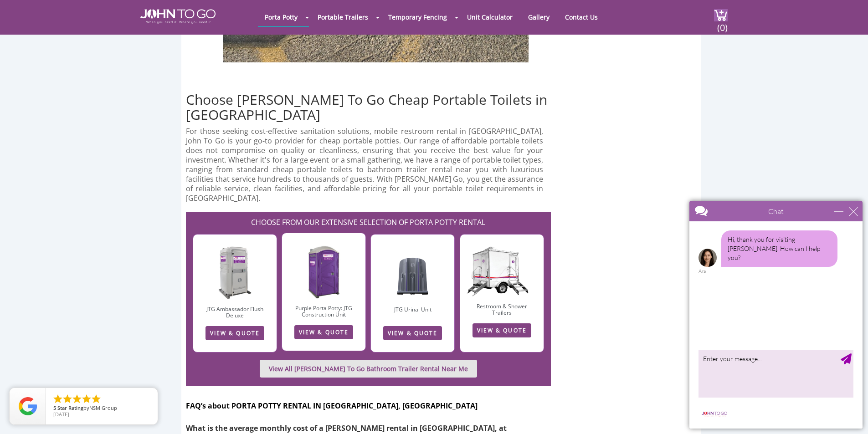 The image size is (868, 434). I want to click on img: JOHN to go, so click(178, 17).